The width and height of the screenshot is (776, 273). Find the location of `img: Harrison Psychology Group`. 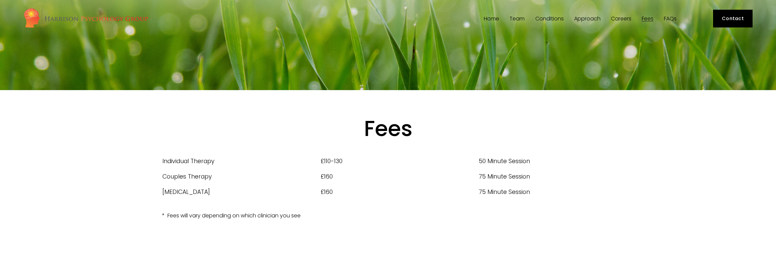

img: Harrison Psychology Group is located at coordinates (86, 18).